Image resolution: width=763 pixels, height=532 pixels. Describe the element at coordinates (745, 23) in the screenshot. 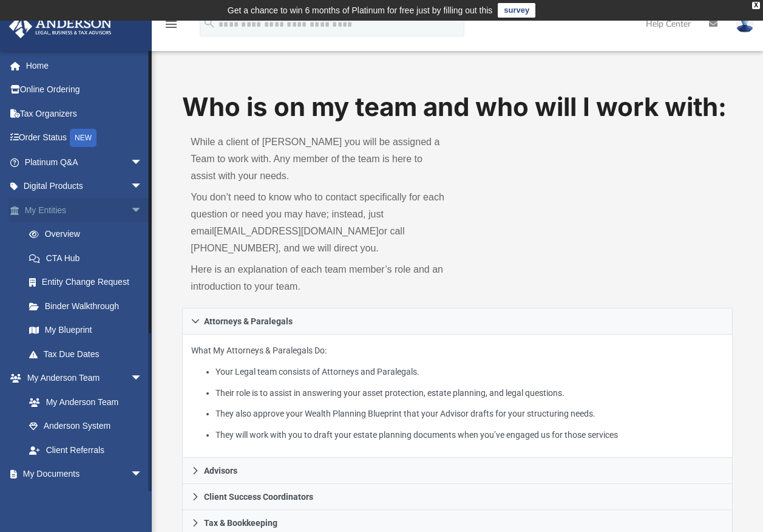

I see `img: User Pic` at that location.